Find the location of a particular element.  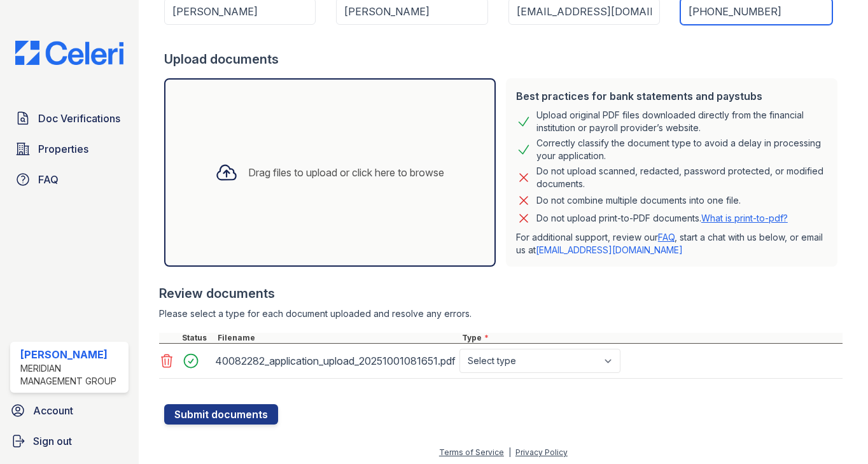

a: Terms of Service is located at coordinates (472, 452).